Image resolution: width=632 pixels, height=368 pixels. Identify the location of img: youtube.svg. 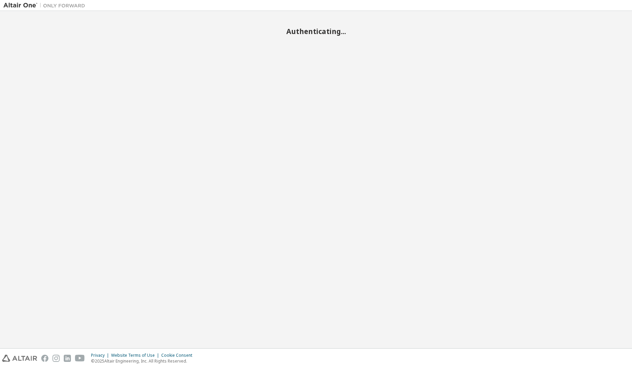
(80, 358).